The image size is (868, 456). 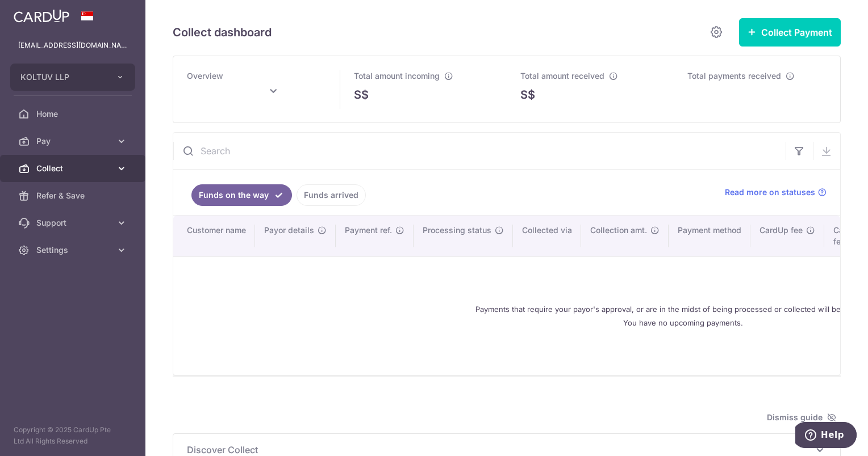 What do you see at coordinates (368, 231) in the screenshot?
I see `span: Payment ref.` at bounding box center [368, 231].